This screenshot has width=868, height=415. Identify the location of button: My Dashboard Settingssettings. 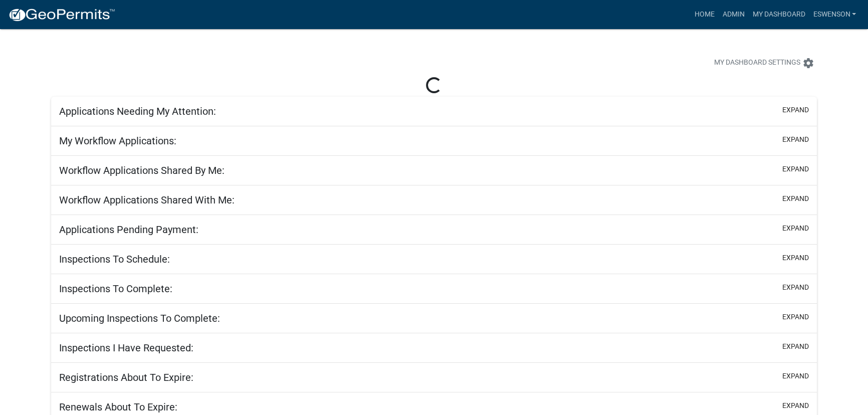
(765, 63).